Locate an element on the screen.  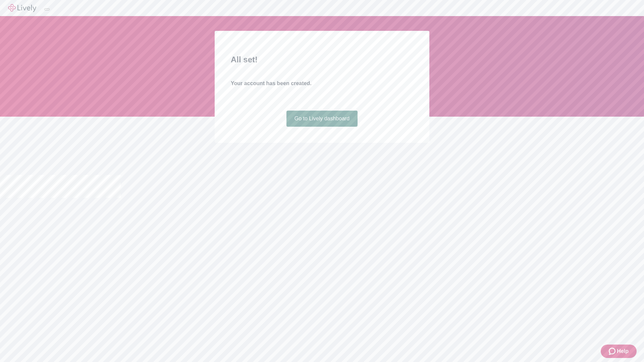
h4: Your account has been created. is located at coordinates (322, 84).